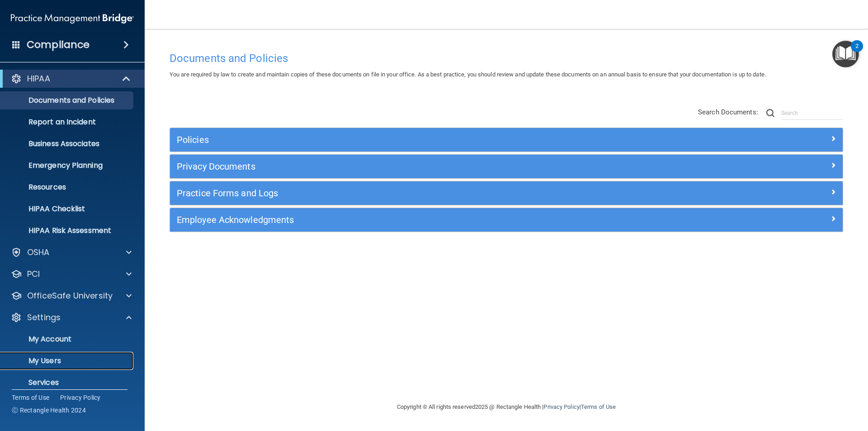 The height and width of the screenshot is (431, 868). What do you see at coordinates (507, 59) in the screenshot?
I see `h4: Documents and Policies` at bounding box center [507, 59].